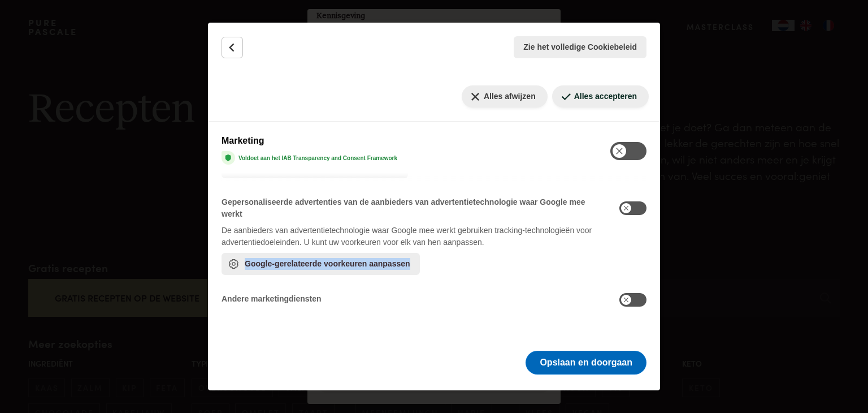 This screenshot has height=413, width=868. What do you see at coordinates (600, 96) in the screenshot?
I see `button: Alles accepteren` at bounding box center [600, 96].